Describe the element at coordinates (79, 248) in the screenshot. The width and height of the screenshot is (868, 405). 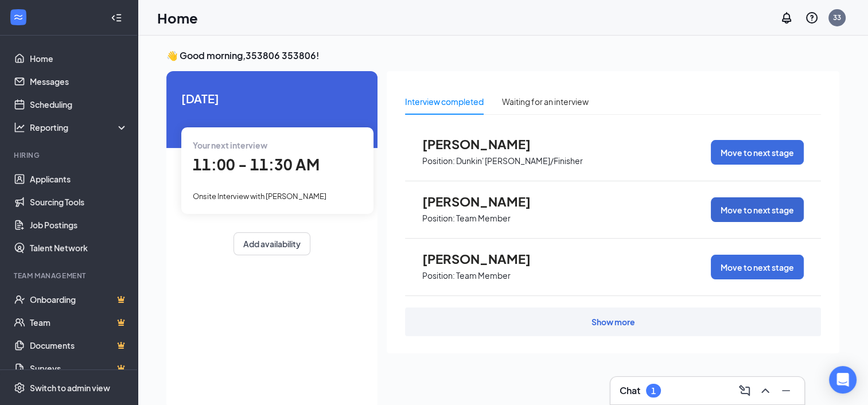
I see `a: Talent Network` at that location.